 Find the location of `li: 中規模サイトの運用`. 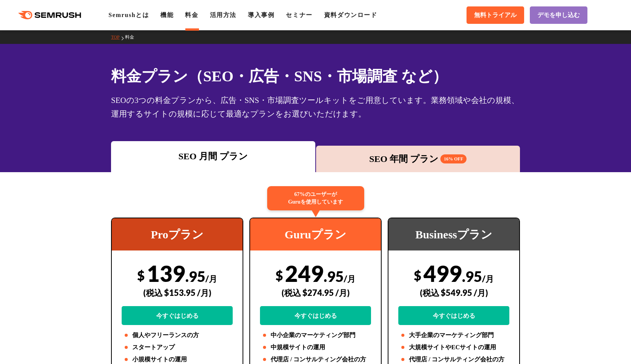

li: 中規模サイトの運用 is located at coordinates (315, 348).